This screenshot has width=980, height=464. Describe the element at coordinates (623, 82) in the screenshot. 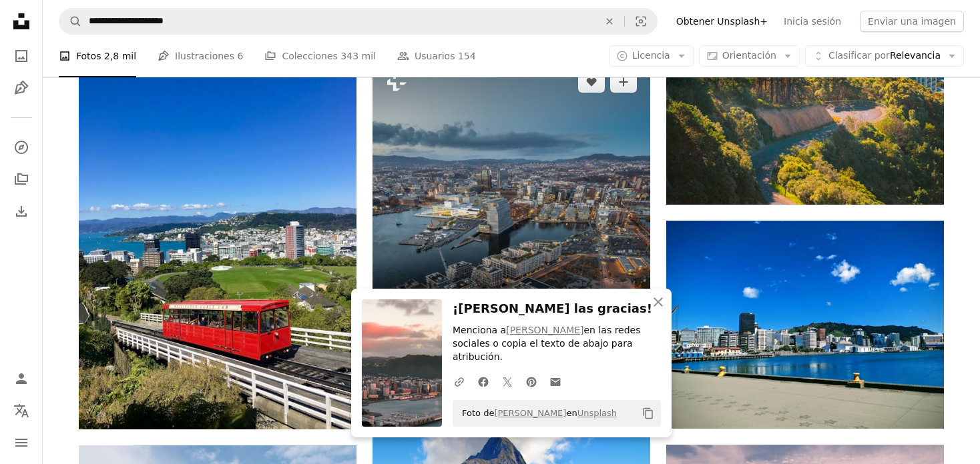

I see `button: Añade a la colección` at that location.